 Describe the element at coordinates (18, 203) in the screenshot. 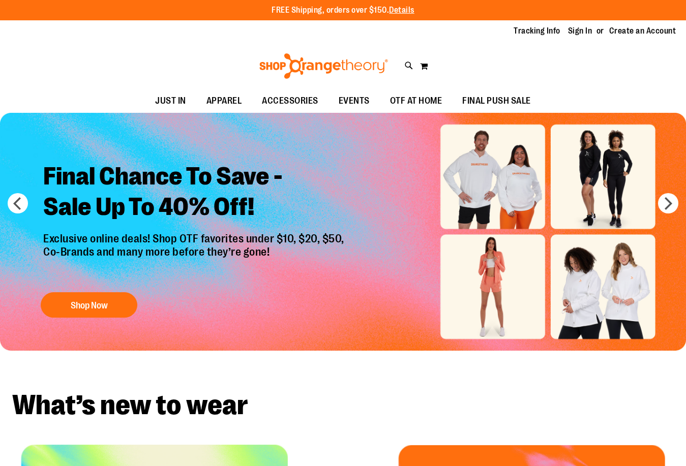

I see `button: prev` at that location.